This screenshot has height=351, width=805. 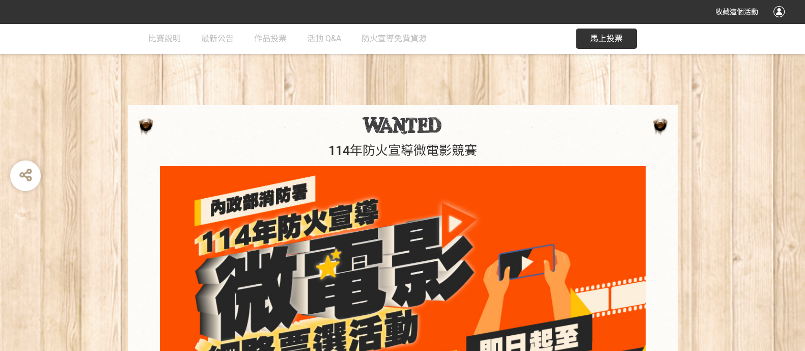 What do you see at coordinates (217, 39) in the screenshot?
I see `a: 最新公告` at bounding box center [217, 39].